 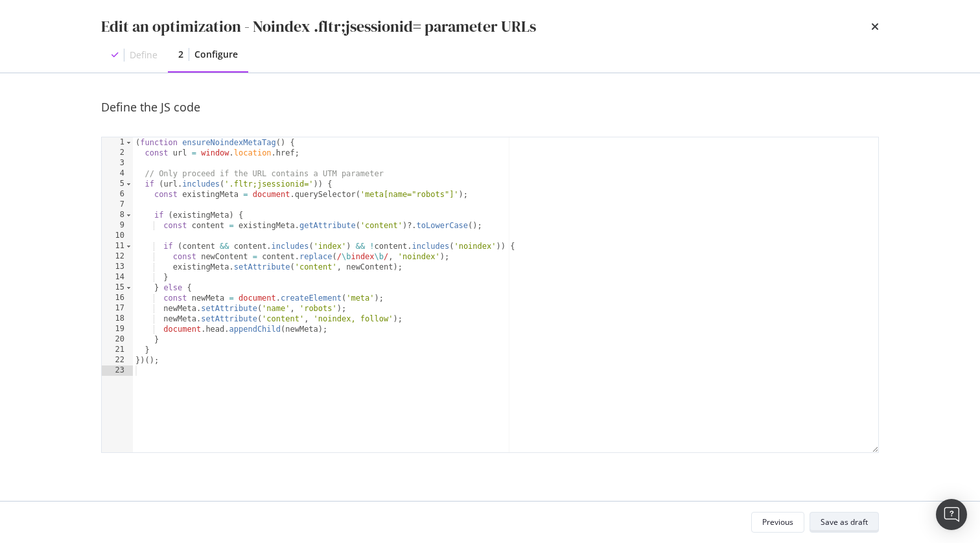 I want to click on div: 4, so click(x=117, y=174).